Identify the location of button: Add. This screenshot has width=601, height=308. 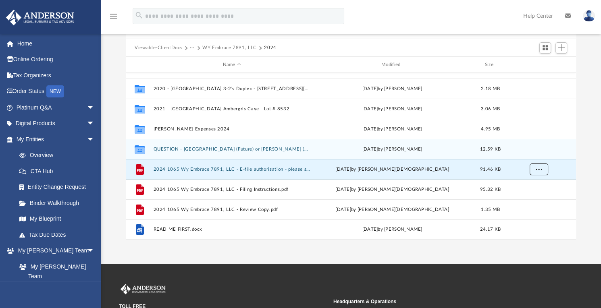
(561, 48).